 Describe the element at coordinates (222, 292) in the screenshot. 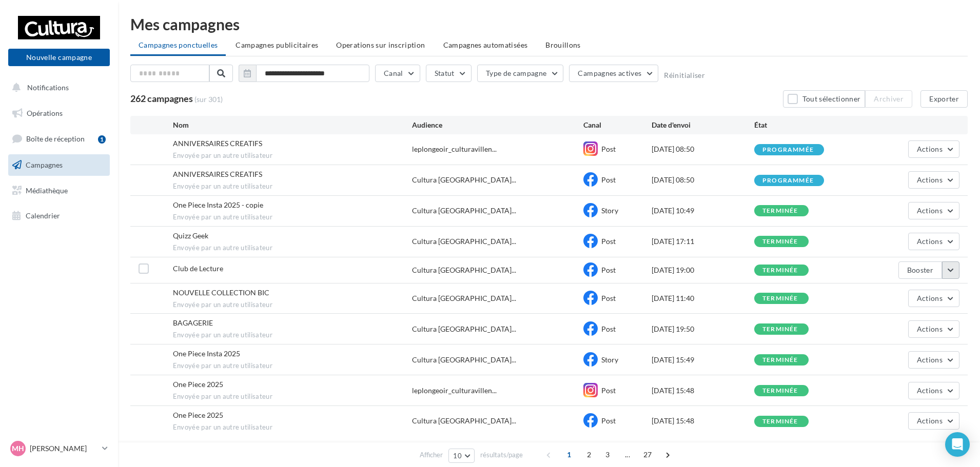

I see `span: NOUVELLE COLLECTION BIC` at that location.